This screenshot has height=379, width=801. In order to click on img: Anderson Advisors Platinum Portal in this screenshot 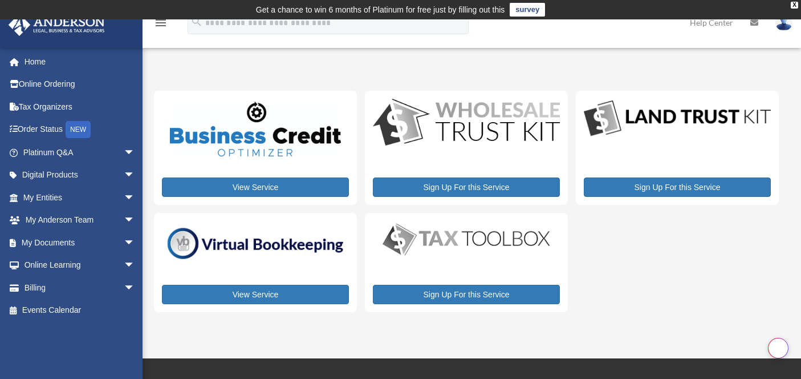, I will do `click(56, 25)`.